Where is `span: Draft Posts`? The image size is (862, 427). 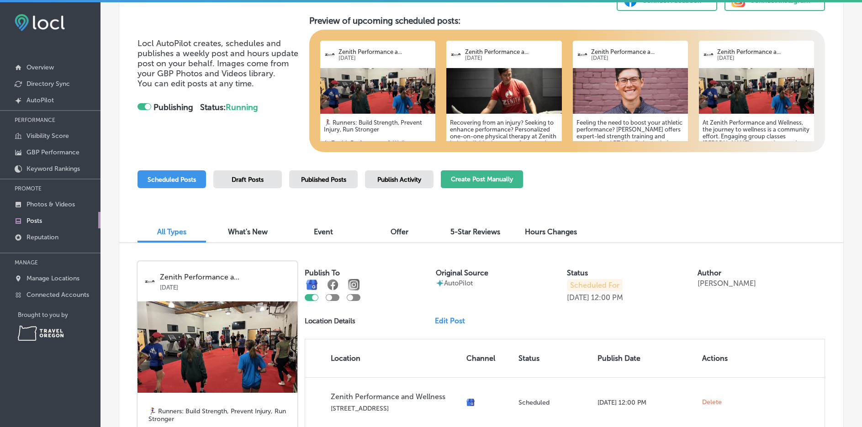 span: Draft Posts is located at coordinates (248, 180).